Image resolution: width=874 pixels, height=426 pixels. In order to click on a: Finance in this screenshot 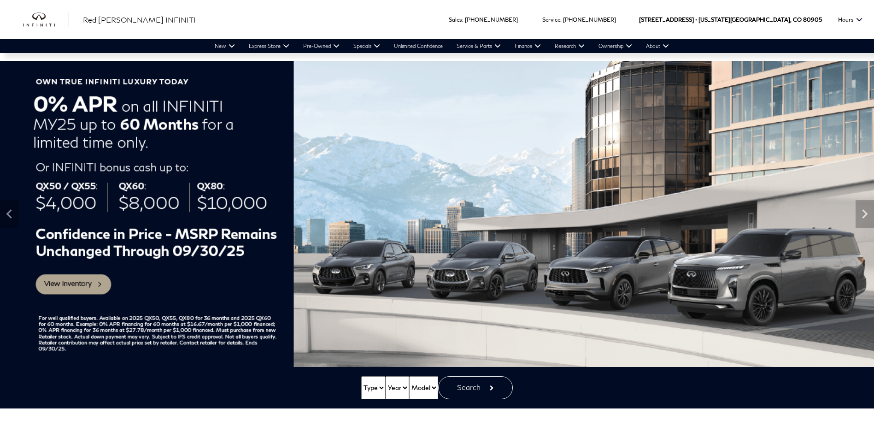, I will do `click(528, 46)`.